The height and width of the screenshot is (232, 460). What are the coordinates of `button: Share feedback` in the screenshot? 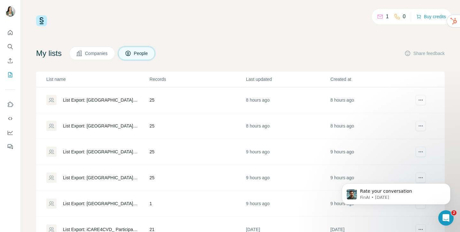 It's located at (425, 53).